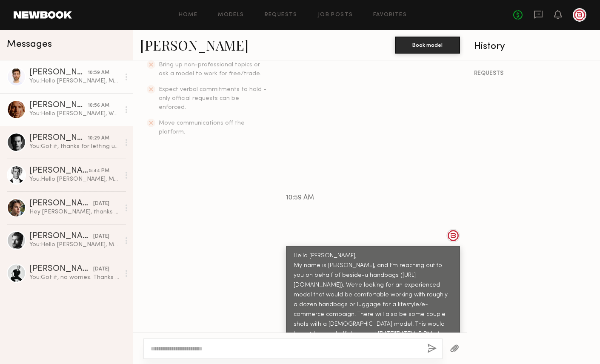 The width and height of the screenshot is (600, 364). I want to click on div: 5:44 PM, so click(99, 171).